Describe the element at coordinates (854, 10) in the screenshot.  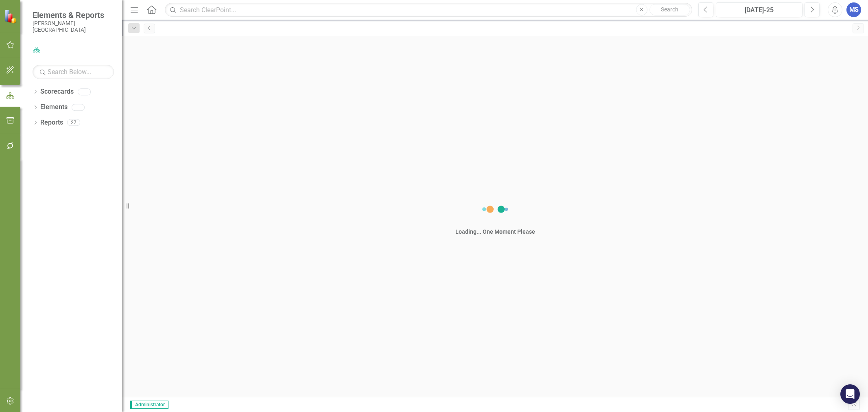
I see `div: MS` at that location.